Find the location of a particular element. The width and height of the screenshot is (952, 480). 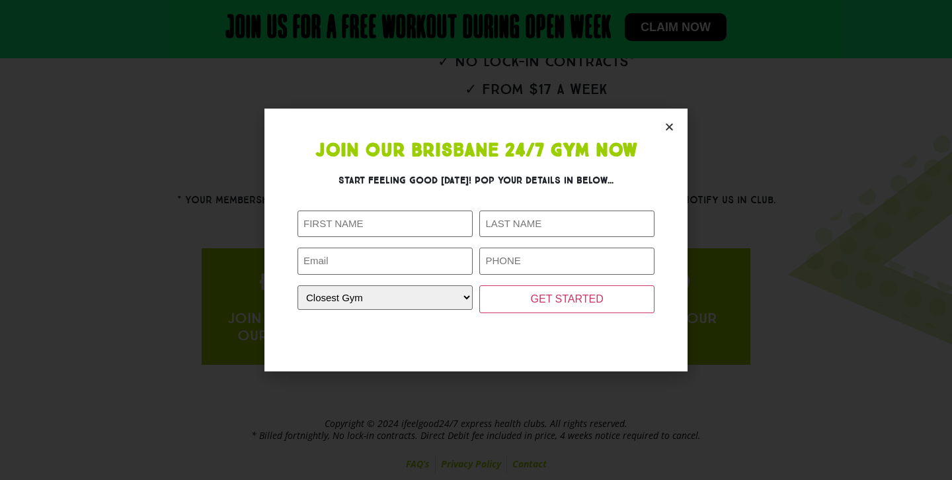

input: FIRST NAME is located at coordinates (385, 224).